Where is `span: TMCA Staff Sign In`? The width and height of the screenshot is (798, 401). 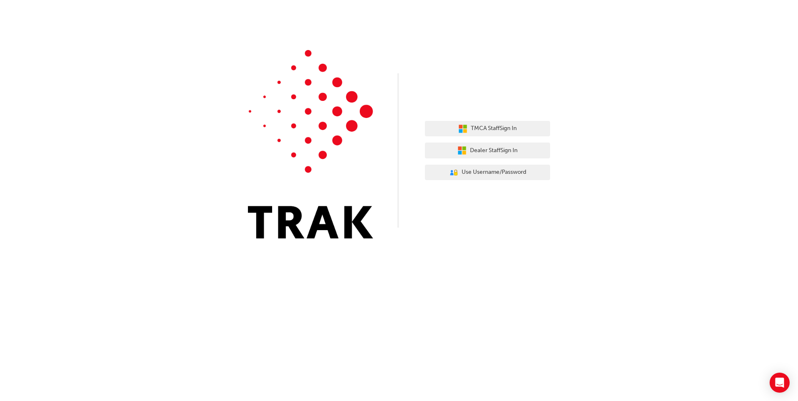 span: TMCA Staff Sign In is located at coordinates (494, 129).